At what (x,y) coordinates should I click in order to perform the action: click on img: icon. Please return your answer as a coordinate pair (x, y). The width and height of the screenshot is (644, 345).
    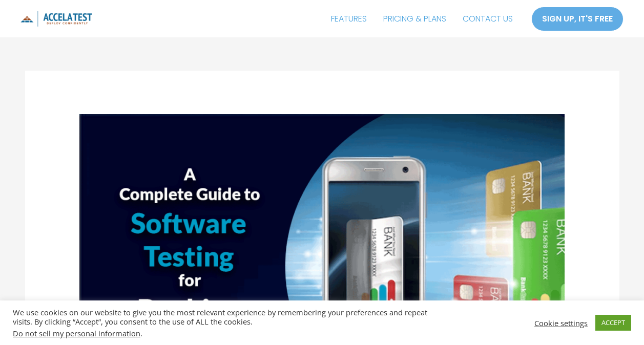
    Looking at the image, I should click on (56, 19).